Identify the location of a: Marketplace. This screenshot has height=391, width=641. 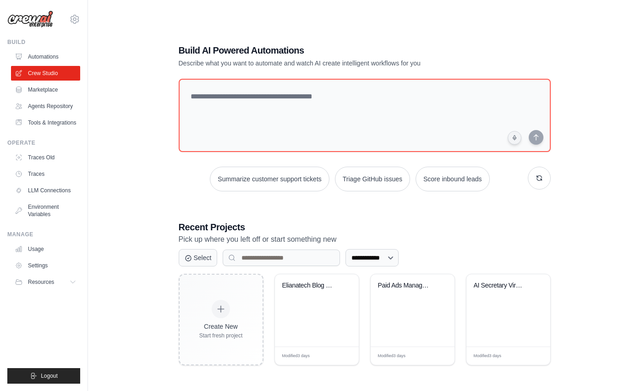
(45, 90).